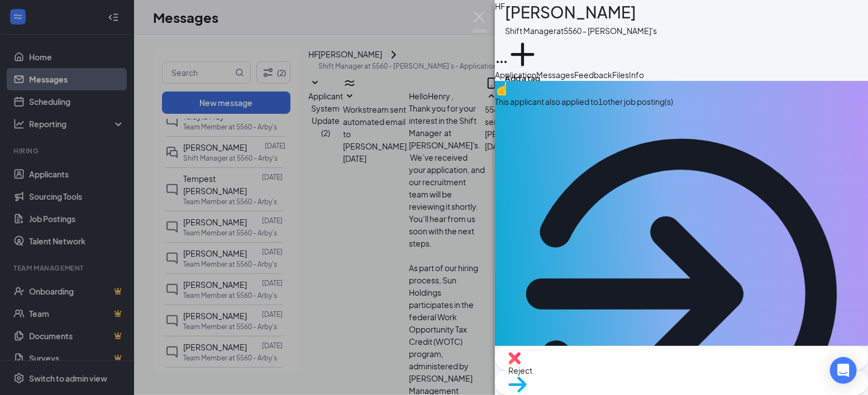 Image resolution: width=868 pixels, height=395 pixels. I want to click on svg: Plus, so click(522, 54).